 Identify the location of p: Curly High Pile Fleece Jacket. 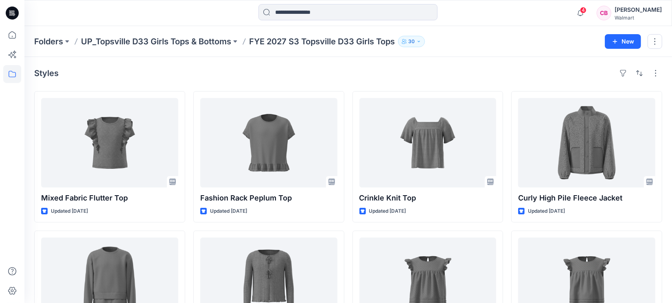
(587, 198).